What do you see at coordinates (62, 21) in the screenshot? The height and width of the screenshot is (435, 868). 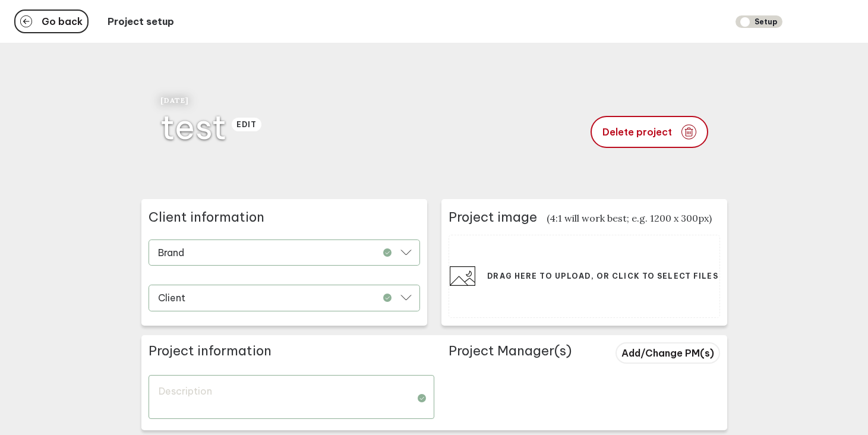 I see `span: Go back` at bounding box center [62, 21].